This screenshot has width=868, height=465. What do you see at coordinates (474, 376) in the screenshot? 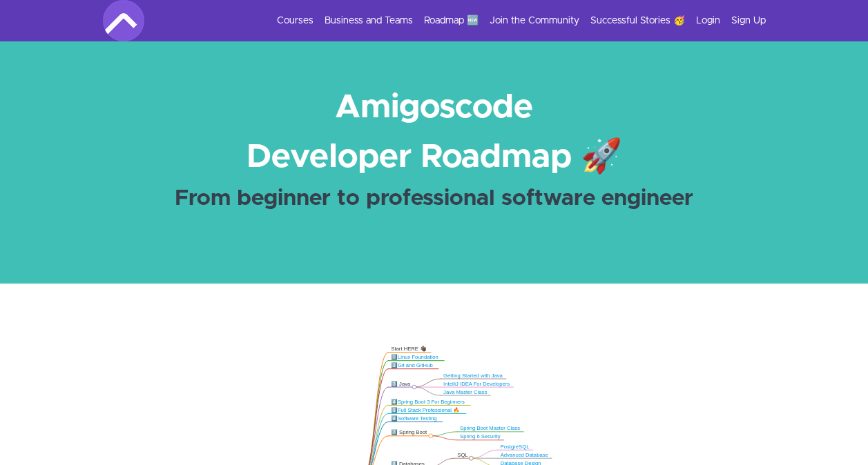
I see `a: Getting Started with Java` at bounding box center [474, 376].